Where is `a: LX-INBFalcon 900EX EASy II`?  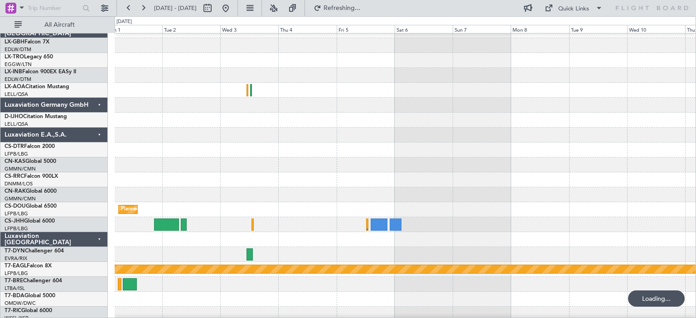
a: LX-INBFalcon 900EX EASy II is located at coordinates (40, 72).